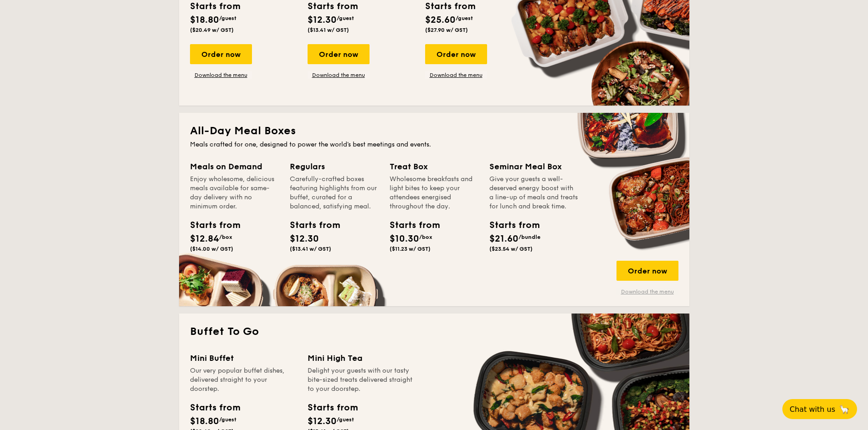  Describe the element at coordinates (243, 380) in the screenshot. I see `div: Our very popular buffet dishes, delivered straight to your doorstep.` at that location.